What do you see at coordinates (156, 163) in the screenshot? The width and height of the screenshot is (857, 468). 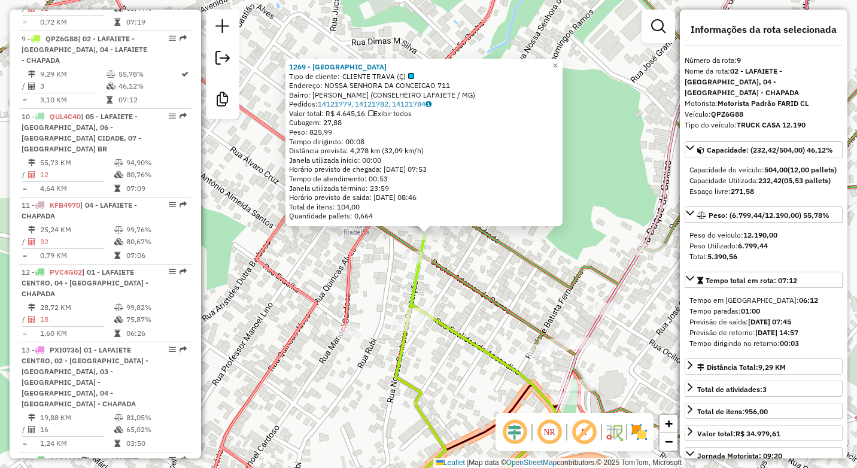 I see `td: 94,90%` at bounding box center [156, 163].